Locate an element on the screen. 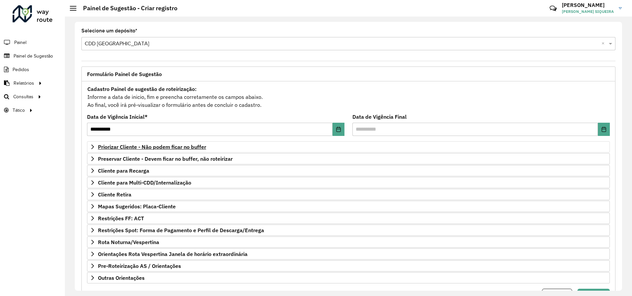 The image size is (632, 296). a: Rota Noturna/Vespertina is located at coordinates (348, 242).